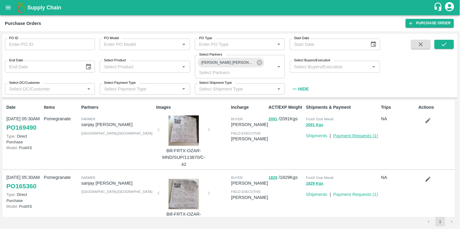 This screenshot has height=229, width=460. I want to click on label: PO Type, so click(206, 38).